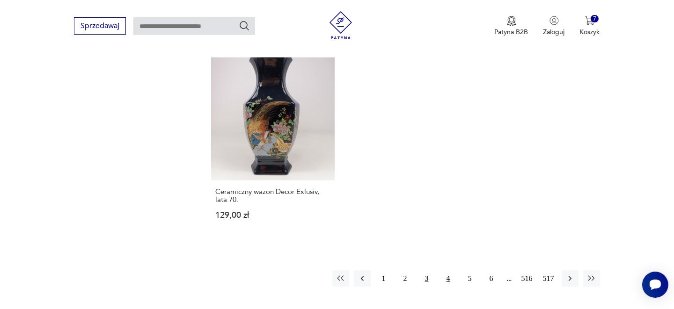 The width and height of the screenshot is (674, 309). What do you see at coordinates (272, 215) in the screenshot?
I see `p: 129,00 zł` at bounding box center [272, 215].